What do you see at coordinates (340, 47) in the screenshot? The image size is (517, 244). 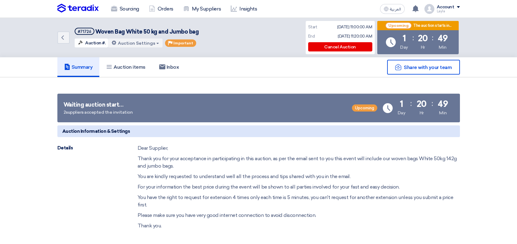 I see `div: Cancel Auction` at bounding box center [340, 47].